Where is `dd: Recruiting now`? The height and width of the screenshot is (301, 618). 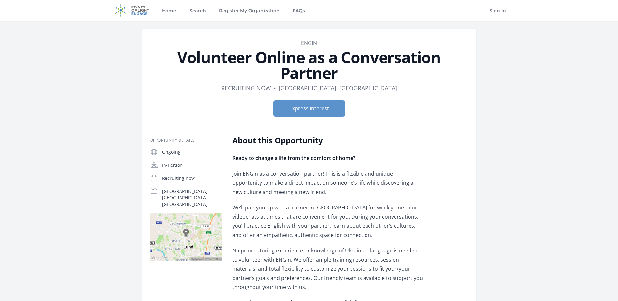
dd: Recruiting now is located at coordinates (246, 88).